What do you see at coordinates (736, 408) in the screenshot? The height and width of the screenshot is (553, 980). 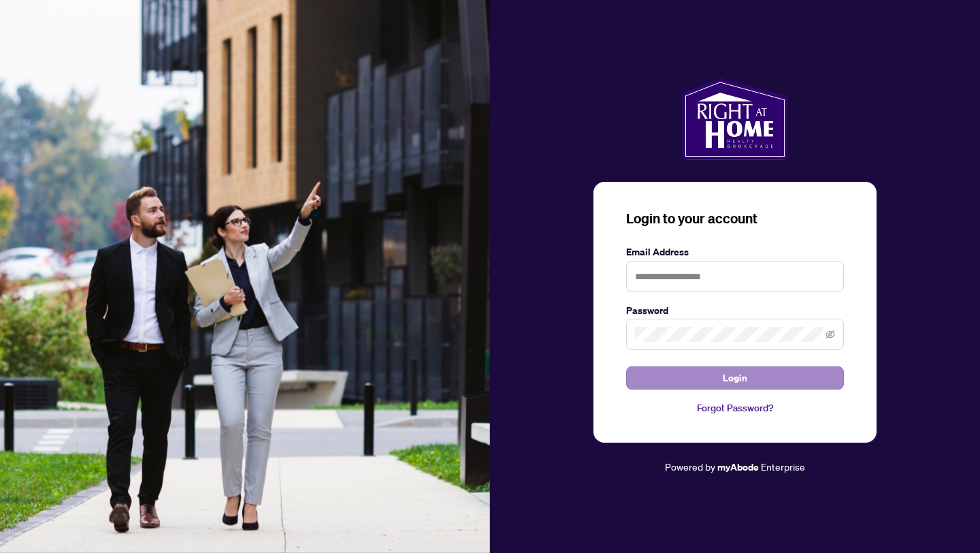 I see `a: Forgot Password?` at bounding box center [736, 408].